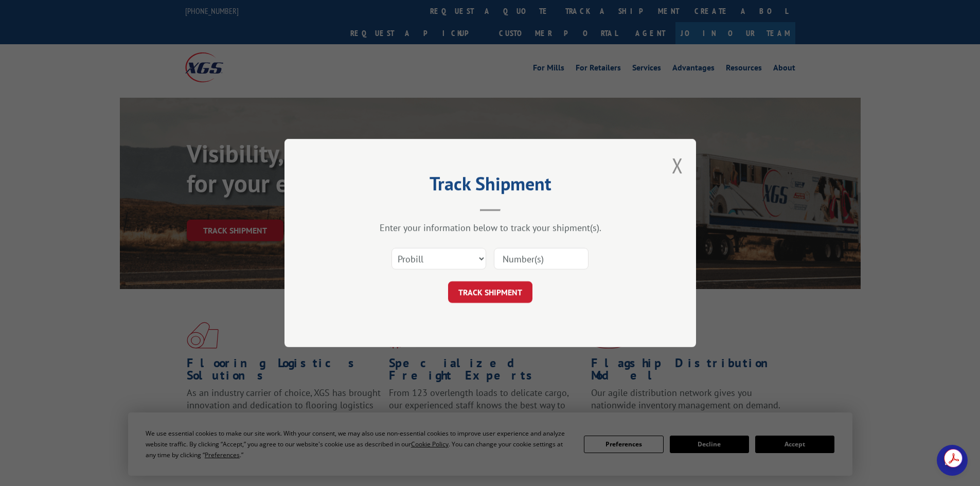  I want to click on div: Enter your information below to track your shipment(s)., so click(490, 227).